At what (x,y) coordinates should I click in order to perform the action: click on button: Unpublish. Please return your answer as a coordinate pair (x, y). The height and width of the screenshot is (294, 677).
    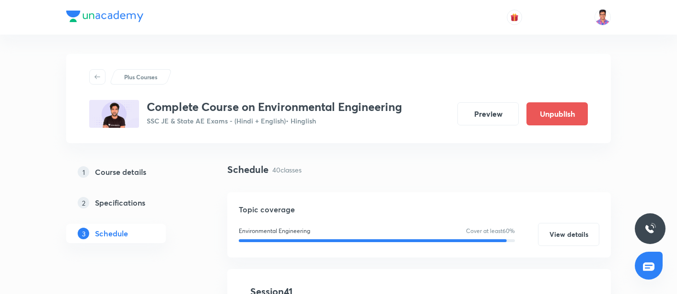
    Looking at the image, I should click on (558, 114).